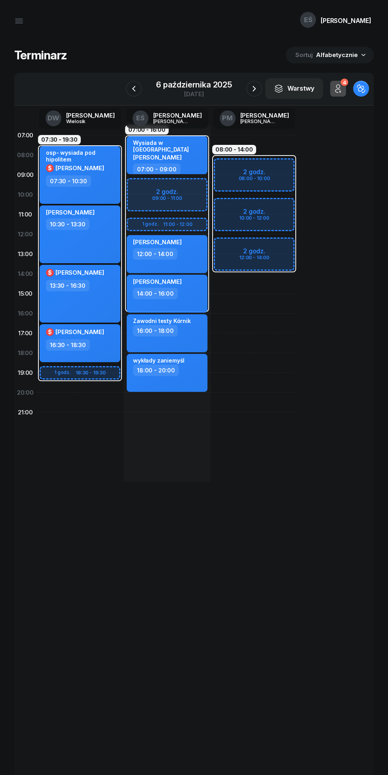  I want to click on div: 16:00 - 18:00, so click(155, 330).